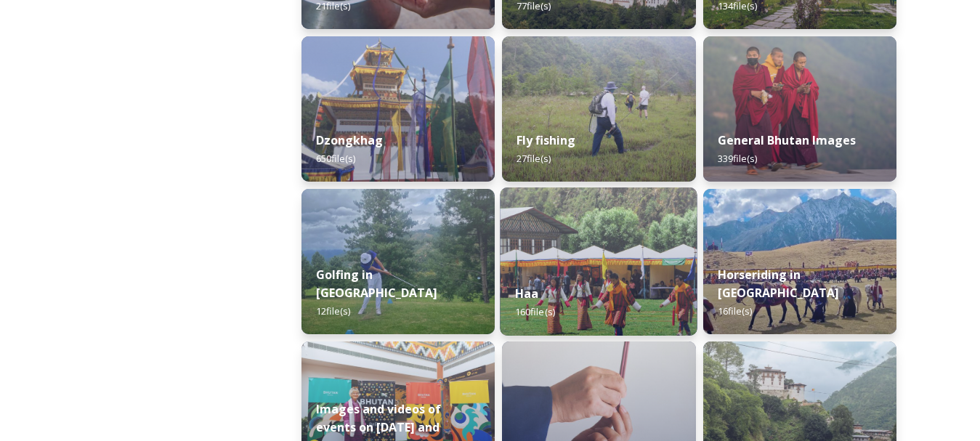 The height and width of the screenshot is (441, 980). What do you see at coordinates (398, 109) in the screenshot?
I see `img: Festival%2520Header.jpg` at bounding box center [398, 109].